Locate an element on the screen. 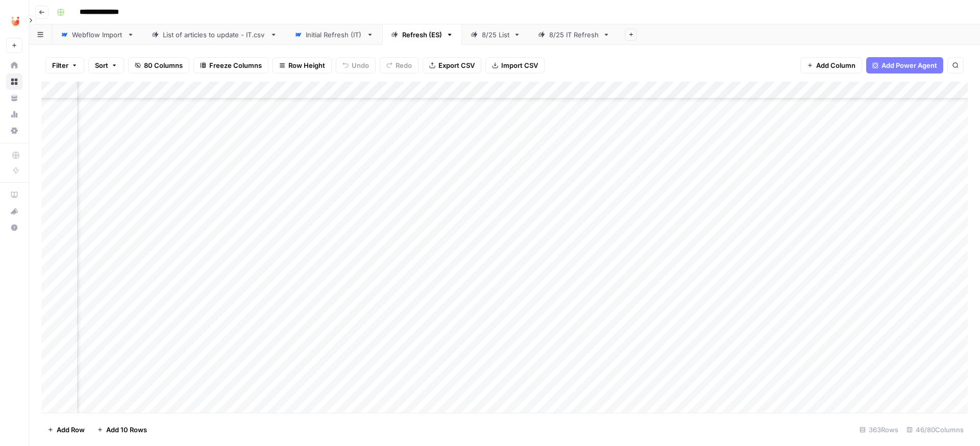  button: Filter is located at coordinates (65, 66).